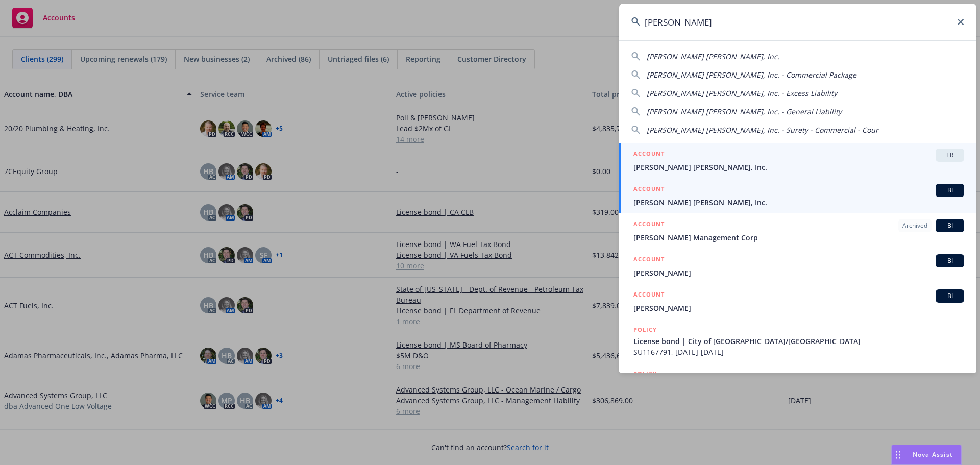 The width and height of the screenshot is (980, 465). What do you see at coordinates (932, 454) in the screenshot?
I see `span: Nova Assist` at bounding box center [932, 454].